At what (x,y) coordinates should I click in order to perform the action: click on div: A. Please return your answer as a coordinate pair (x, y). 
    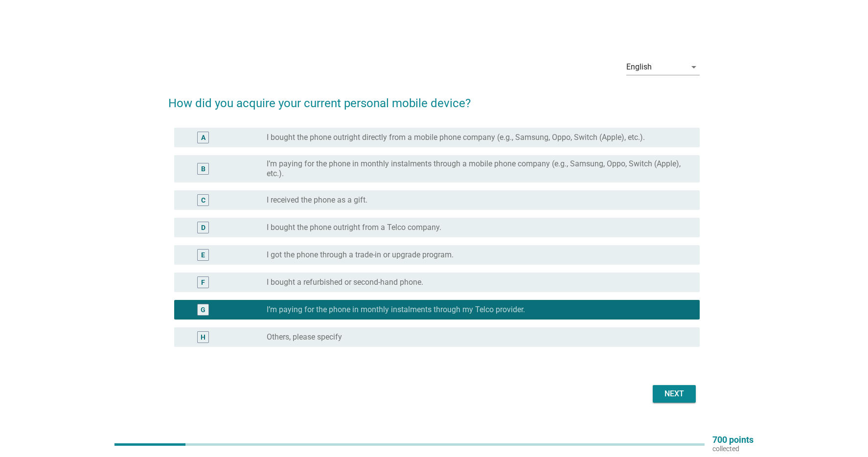
    Looking at the image, I should click on (203, 138).